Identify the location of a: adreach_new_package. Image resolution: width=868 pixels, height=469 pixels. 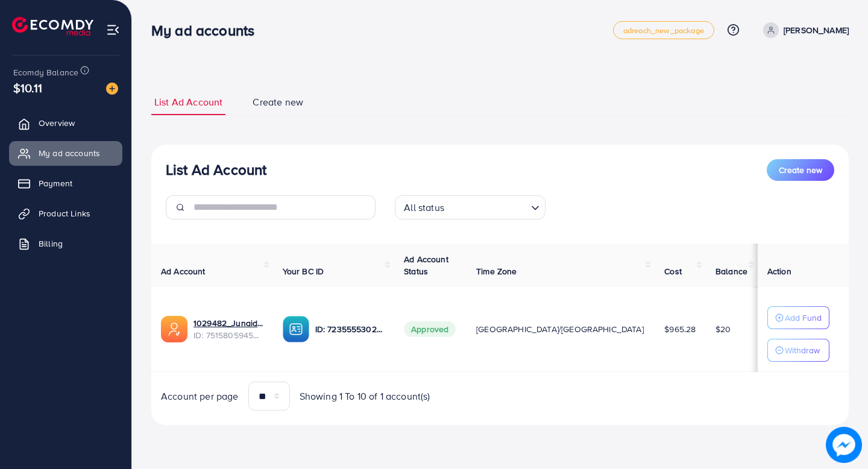
(664, 30).